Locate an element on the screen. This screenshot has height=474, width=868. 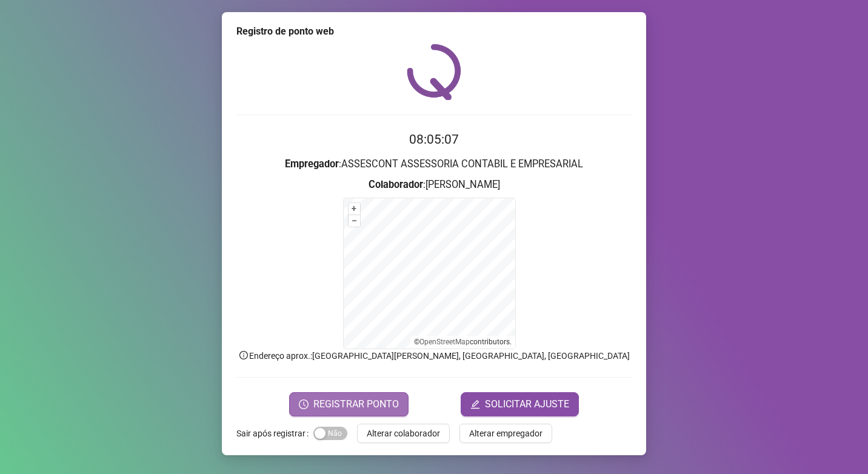
strong: Colaborador is located at coordinates (396, 184).